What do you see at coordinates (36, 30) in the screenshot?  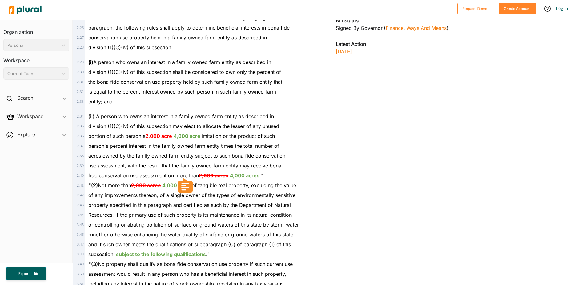 I see `h3: Organization` at bounding box center [36, 30].